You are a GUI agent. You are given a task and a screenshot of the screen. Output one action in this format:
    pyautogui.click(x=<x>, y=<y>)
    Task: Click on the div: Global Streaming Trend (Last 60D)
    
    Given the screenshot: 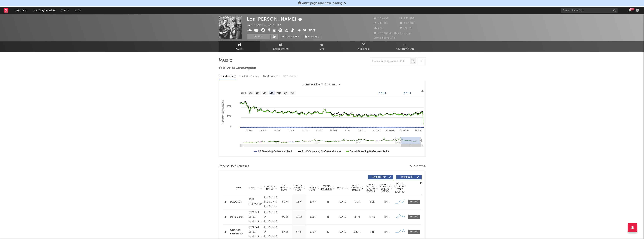 What is the action you would take?
    pyautogui.click(x=400, y=188)
    